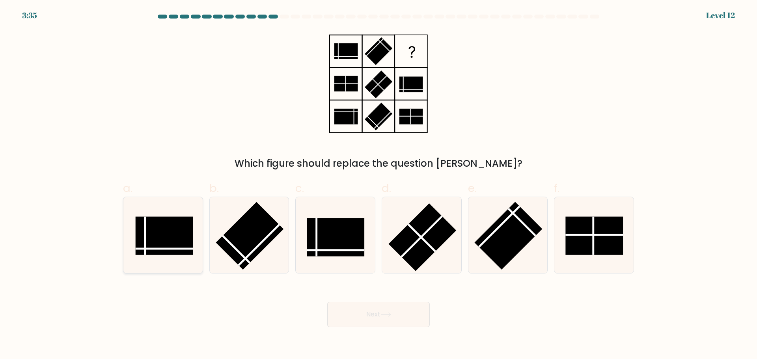 The width and height of the screenshot is (757, 359). I want to click on span: e., so click(472, 188).